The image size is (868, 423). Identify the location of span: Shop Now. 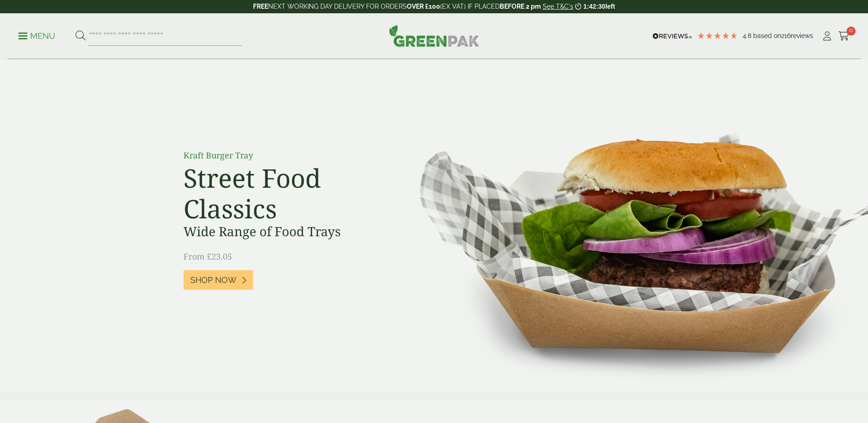
(213, 280).